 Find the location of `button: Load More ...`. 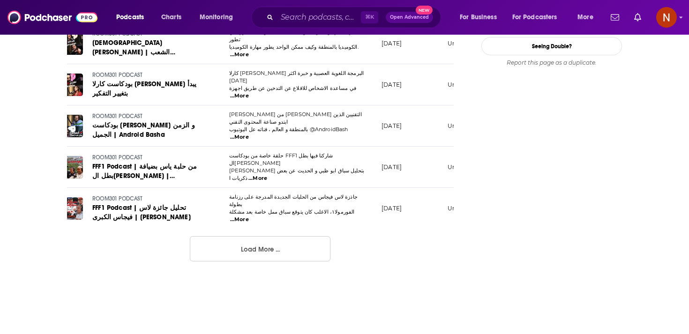

button: Load More ... is located at coordinates (260, 249).